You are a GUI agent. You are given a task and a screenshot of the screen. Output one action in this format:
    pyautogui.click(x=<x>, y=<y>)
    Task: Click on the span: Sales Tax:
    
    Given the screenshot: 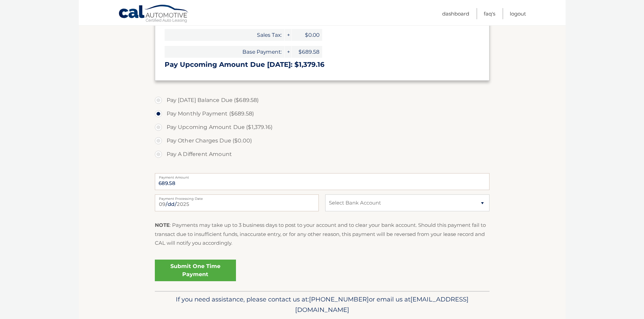 What is the action you would take?
    pyautogui.click(x=225, y=35)
    